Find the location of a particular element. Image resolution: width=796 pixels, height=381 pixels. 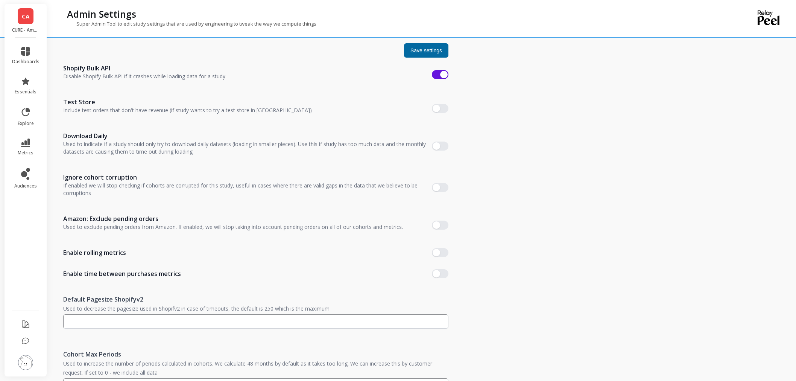

label: Cohort Max Periods is located at coordinates (256, 354).